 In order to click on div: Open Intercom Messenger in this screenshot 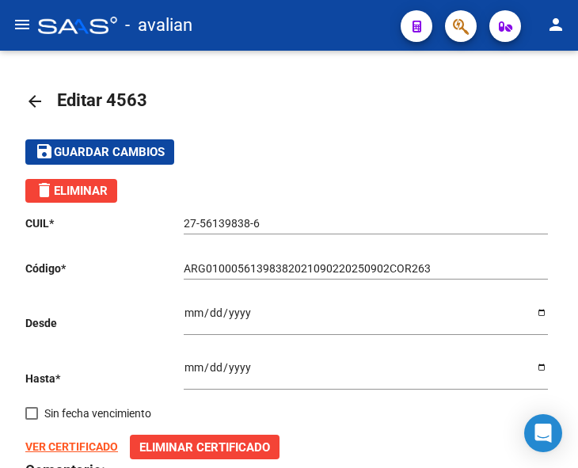, I will do `click(543, 433)`.